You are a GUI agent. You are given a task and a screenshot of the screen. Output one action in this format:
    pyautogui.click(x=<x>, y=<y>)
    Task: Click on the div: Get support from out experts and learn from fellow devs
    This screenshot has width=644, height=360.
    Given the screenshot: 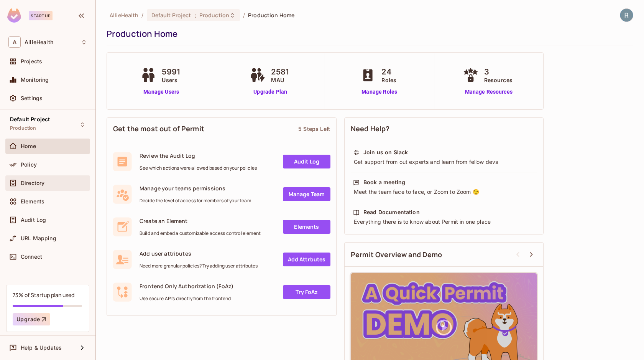 What is the action you would take?
    pyautogui.click(x=444, y=162)
    